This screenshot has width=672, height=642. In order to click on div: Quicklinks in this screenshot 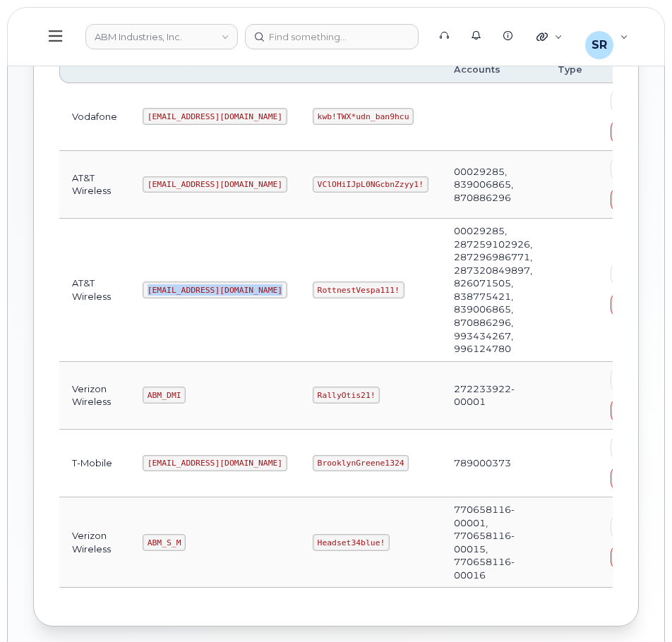, I will do `click(549, 37)`.